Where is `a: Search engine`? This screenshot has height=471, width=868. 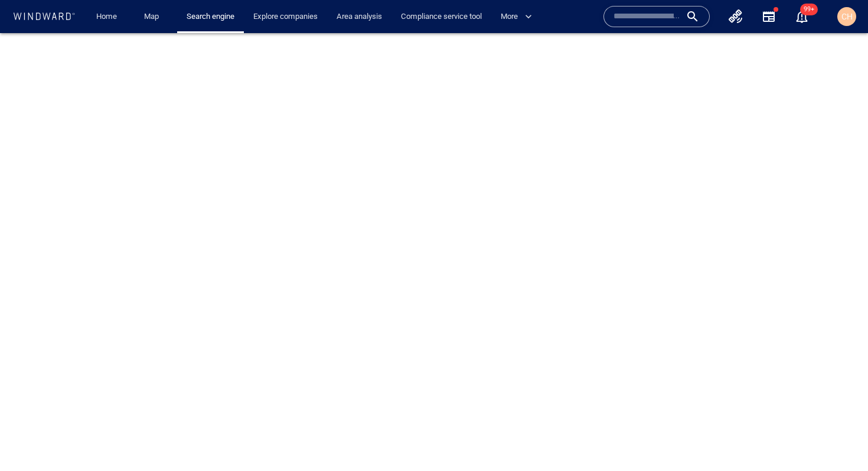 a: Search engine is located at coordinates (210, 17).